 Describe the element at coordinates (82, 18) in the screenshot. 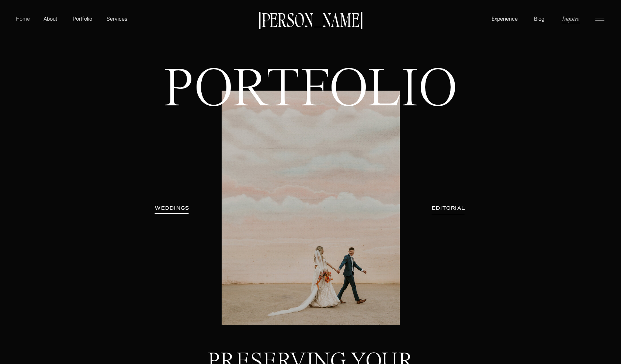

I see `p: Portfolio` at that location.